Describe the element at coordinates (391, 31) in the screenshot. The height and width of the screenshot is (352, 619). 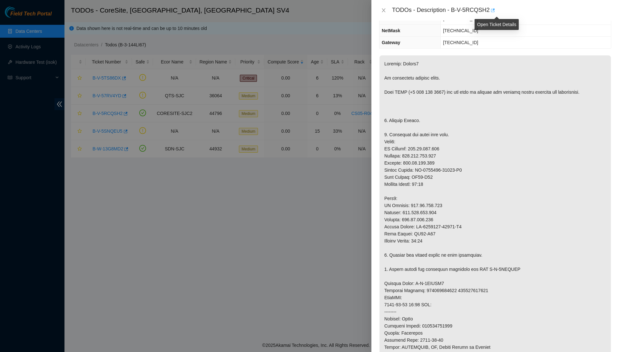
I see `span: NetMask` at that location.